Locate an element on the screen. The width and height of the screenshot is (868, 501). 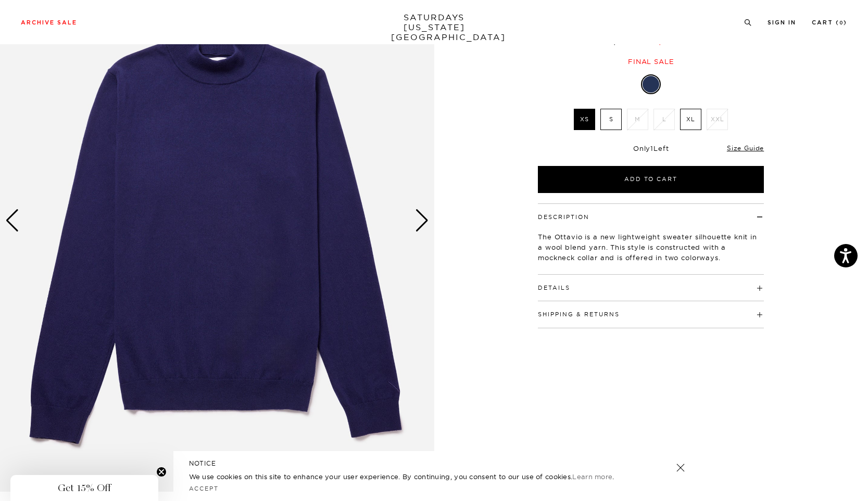
div: Next slide is located at coordinates (422, 220).